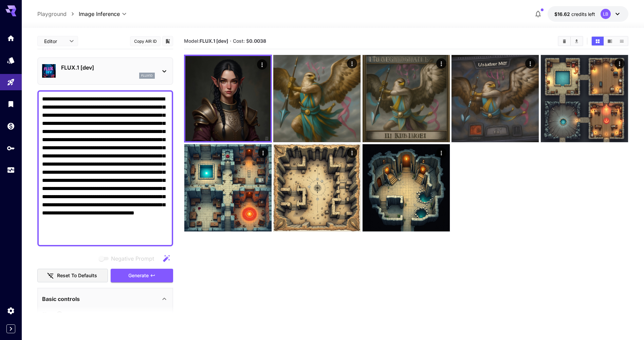  I want to click on button: Show media in video view, so click(610, 41).